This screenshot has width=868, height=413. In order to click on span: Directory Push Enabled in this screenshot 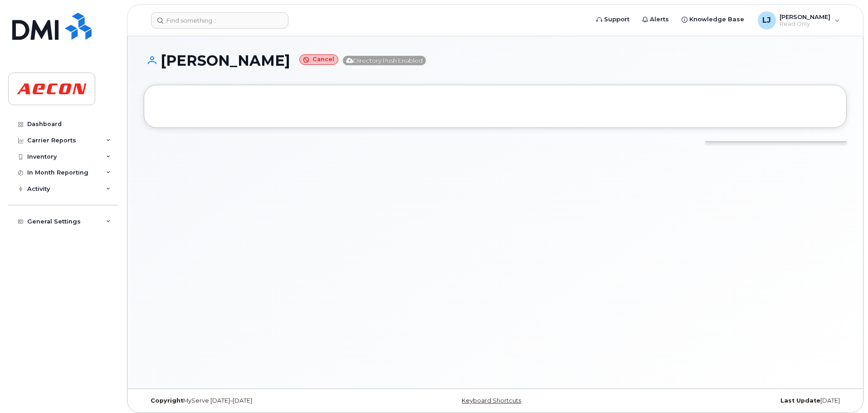, I will do `click(384, 60)`.